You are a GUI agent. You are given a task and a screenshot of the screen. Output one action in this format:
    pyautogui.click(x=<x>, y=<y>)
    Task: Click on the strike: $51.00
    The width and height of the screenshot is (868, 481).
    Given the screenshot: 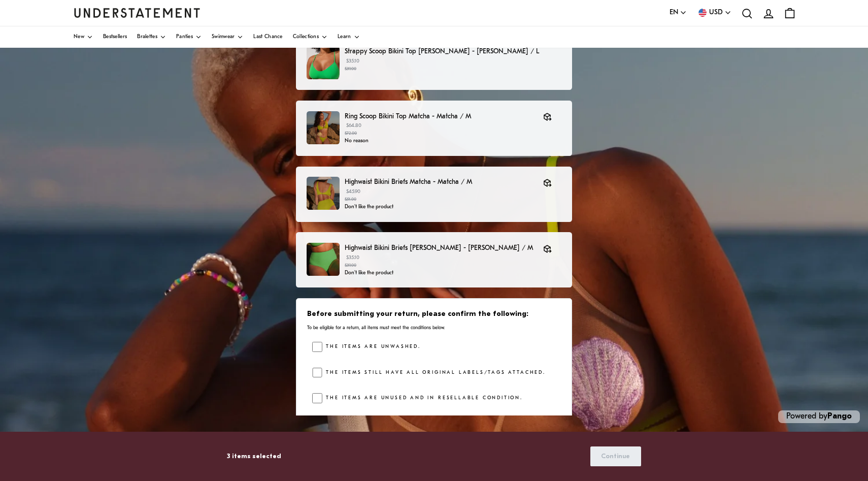 What is the action you would take?
    pyautogui.click(x=350, y=199)
    